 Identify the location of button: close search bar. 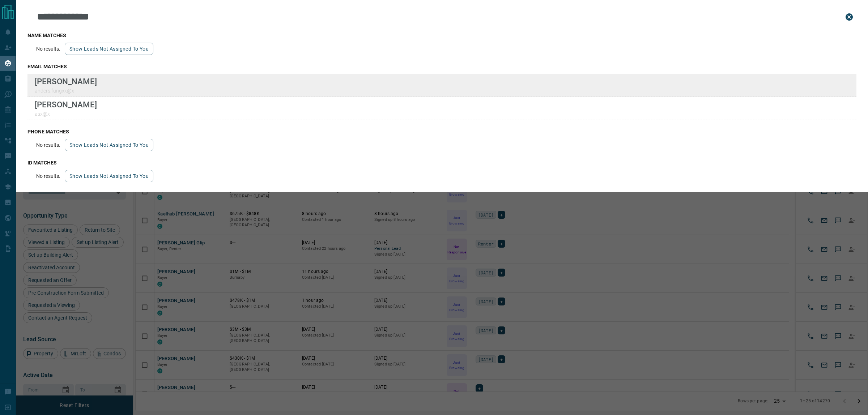
(849, 17).